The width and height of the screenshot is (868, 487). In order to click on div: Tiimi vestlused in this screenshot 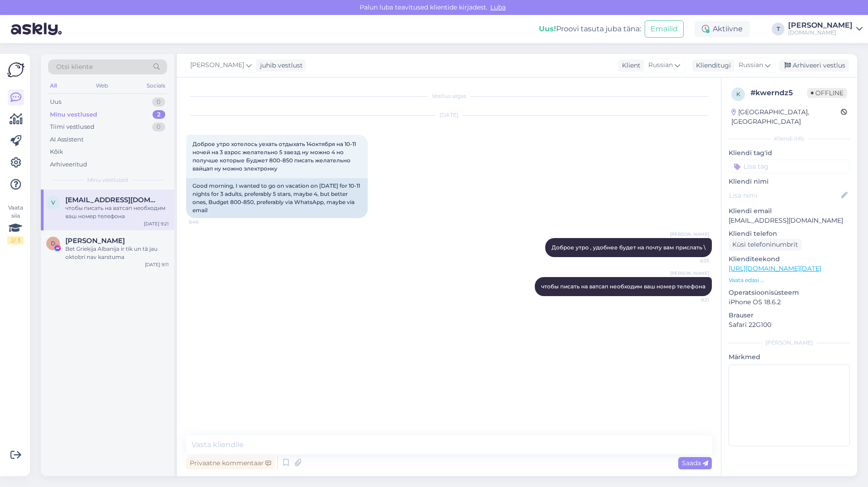, I will do `click(73, 127)`.